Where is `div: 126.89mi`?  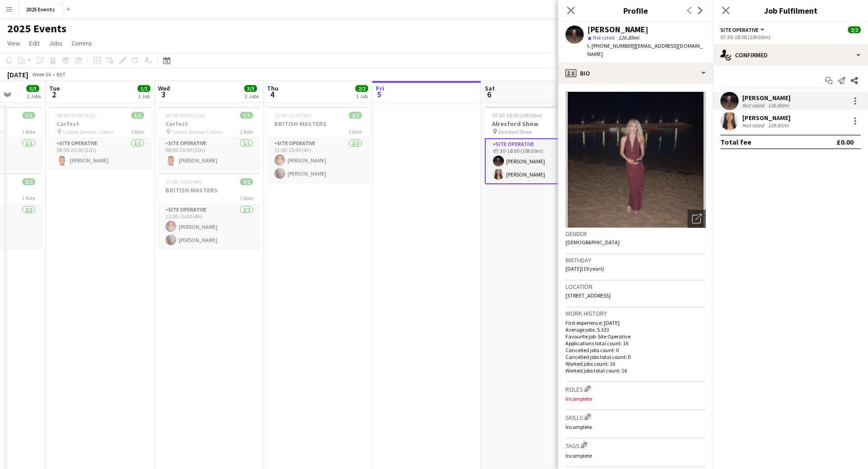
div: 126.89mi is located at coordinates (778, 105).